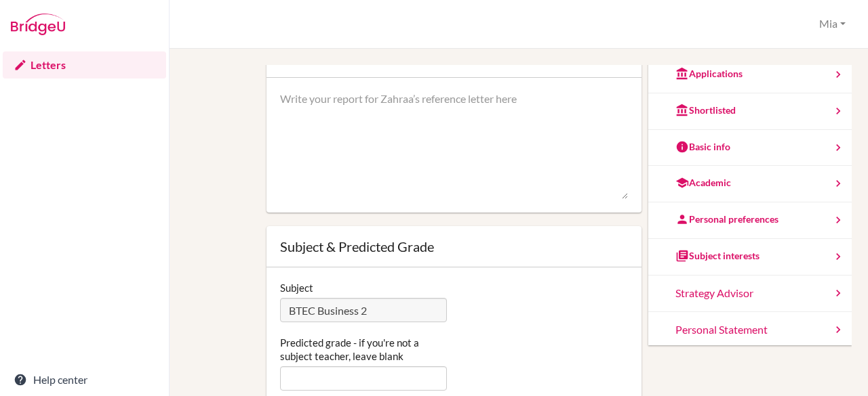  What do you see at coordinates (38, 24) in the screenshot?
I see `img: Bridge-U` at bounding box center [38, 24].